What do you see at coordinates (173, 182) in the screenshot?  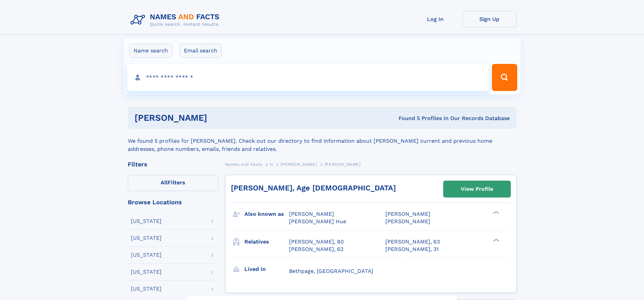 I see `label: Filters` at bounding box center [173, 182].